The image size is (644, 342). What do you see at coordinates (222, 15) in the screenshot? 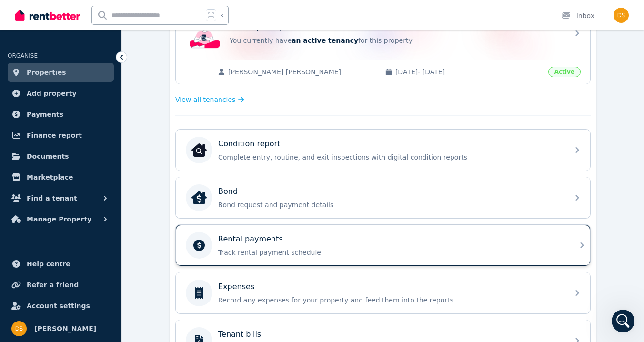
I see `span: k` at bounding box center [222, 15].